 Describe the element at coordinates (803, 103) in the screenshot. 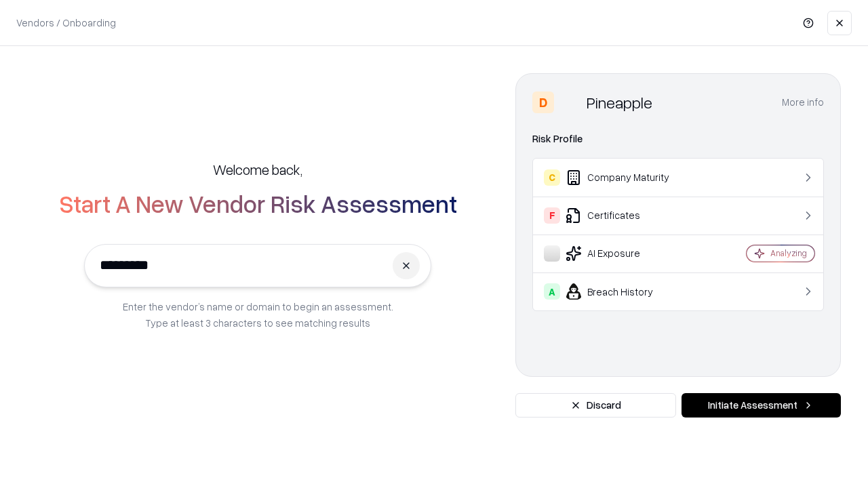

I see `button: More info` at that location.